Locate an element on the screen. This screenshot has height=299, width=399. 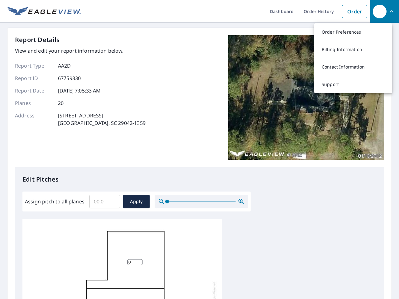
p: Planes is located at coordinates (34, 103).